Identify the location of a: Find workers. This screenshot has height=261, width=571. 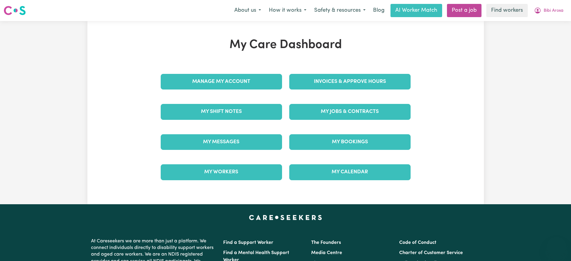
(507, 11).